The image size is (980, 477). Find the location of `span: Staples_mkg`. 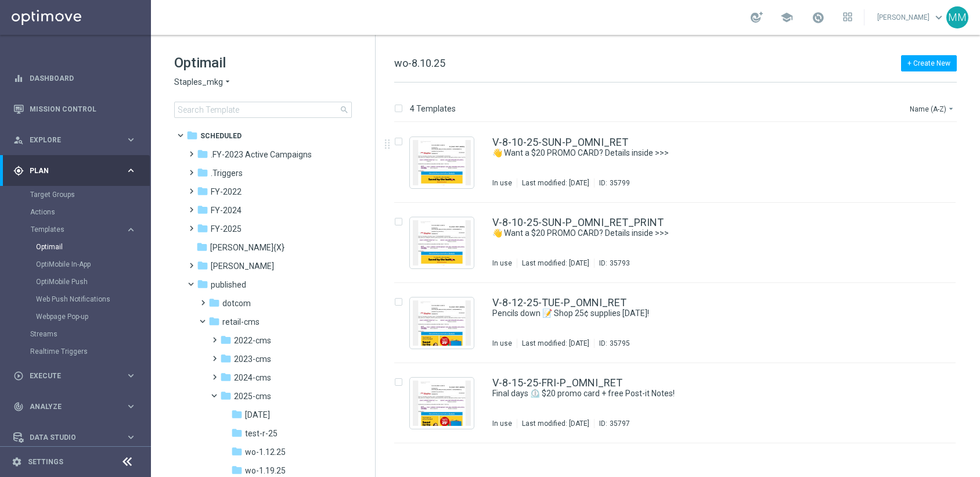

span: Staples_mkg is located at coordinates (199, 82).